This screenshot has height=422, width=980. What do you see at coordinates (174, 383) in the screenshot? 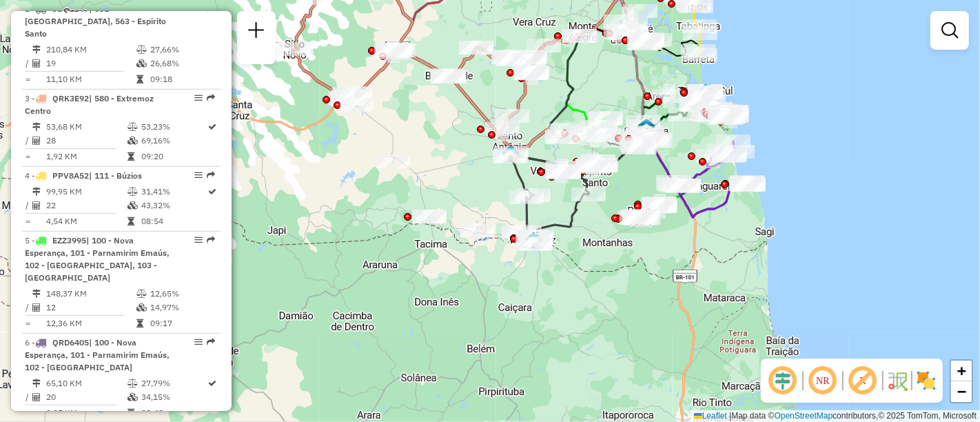
I see `td: 27,79%` at bounding box center [174, 383].